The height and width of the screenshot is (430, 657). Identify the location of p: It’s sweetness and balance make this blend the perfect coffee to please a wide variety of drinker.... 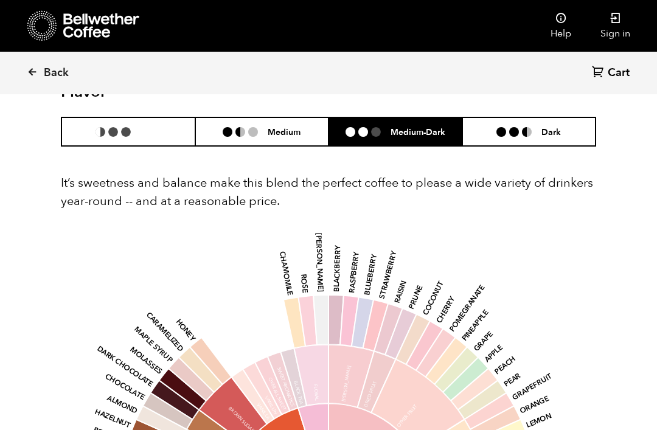
(328, 192).